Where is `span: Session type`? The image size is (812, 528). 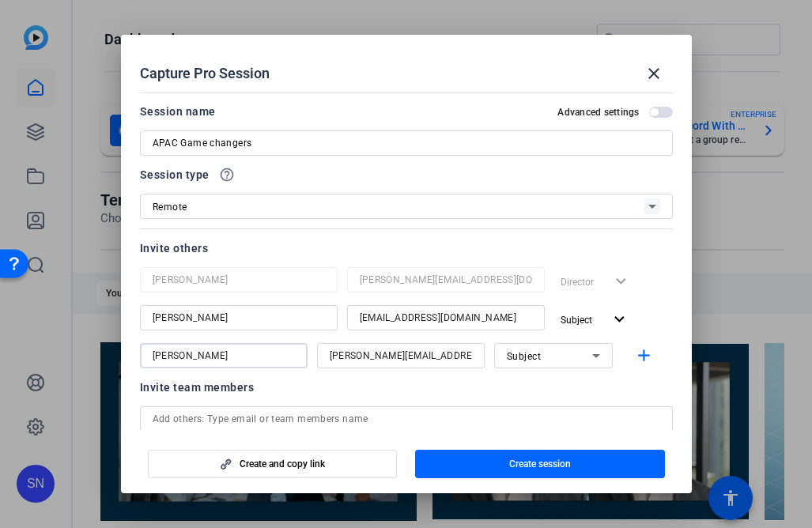 span: Session type is located at coordinates (175, 175).